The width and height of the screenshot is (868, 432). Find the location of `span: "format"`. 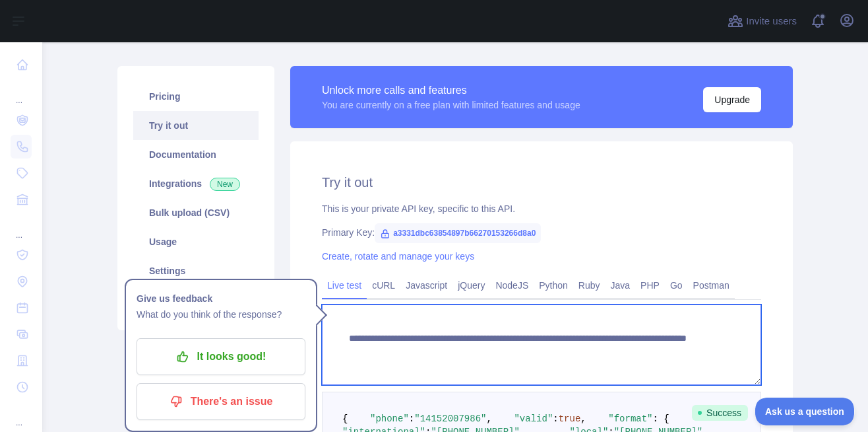

span: "format" is located at coordinates (630, 419).